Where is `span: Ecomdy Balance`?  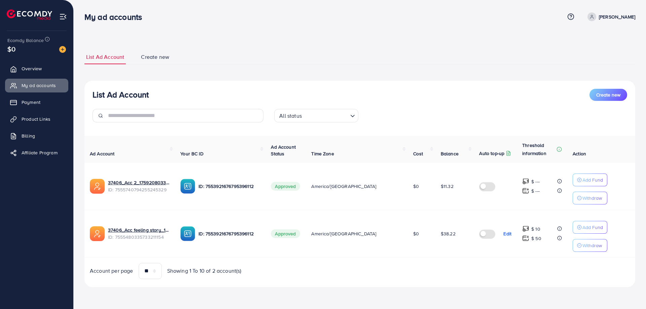
span: Ecomdy Balance is located at coordinates (26, 40).